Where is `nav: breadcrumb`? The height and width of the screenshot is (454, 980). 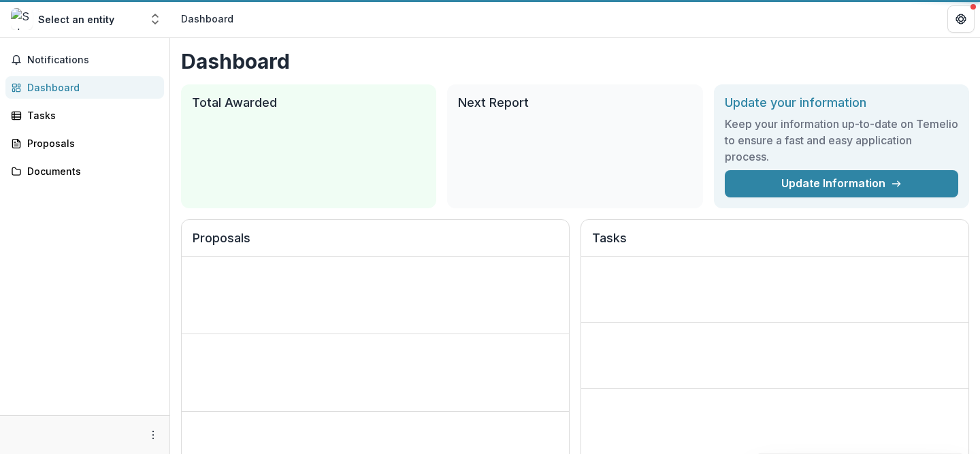 nav: breadcrumb is located at coordinates (207, 18).